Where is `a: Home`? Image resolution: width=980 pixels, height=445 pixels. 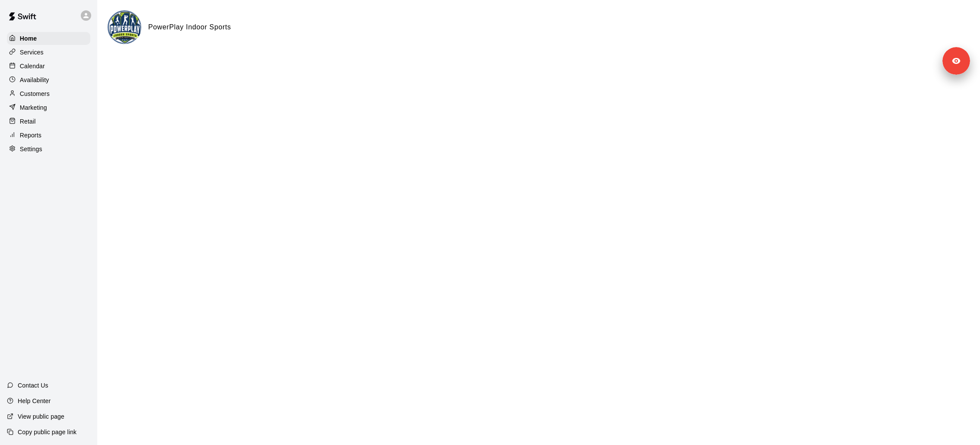 a: Home is located at coordinates (48, 39).